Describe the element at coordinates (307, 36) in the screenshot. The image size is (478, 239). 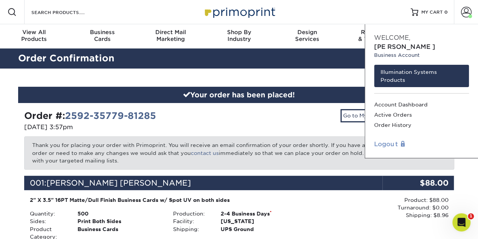
I see `div: Services` at that location.